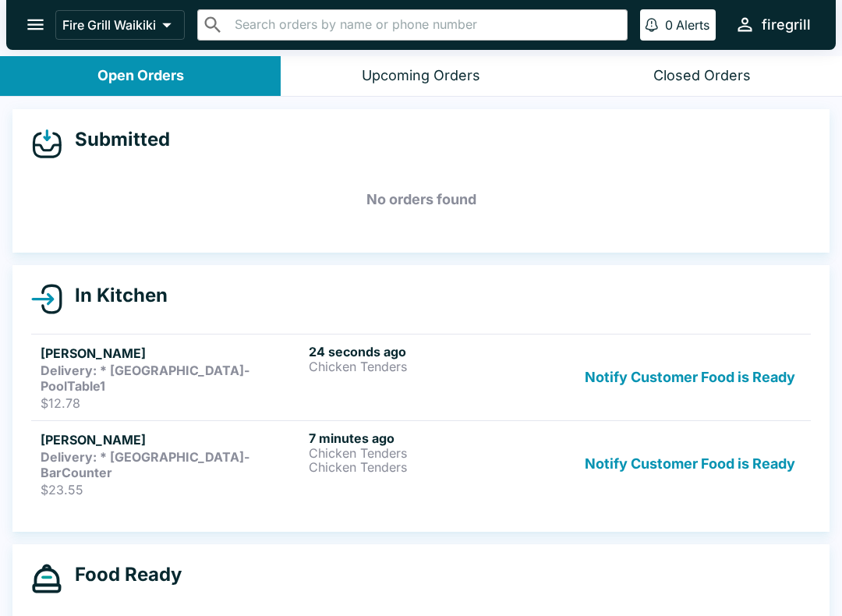 The width and height of the screenshot is (842, 616). What do you see at coordinates (35, 24) in the screenshot?
I see `button: open drawer` at bounding box center [35, 24].